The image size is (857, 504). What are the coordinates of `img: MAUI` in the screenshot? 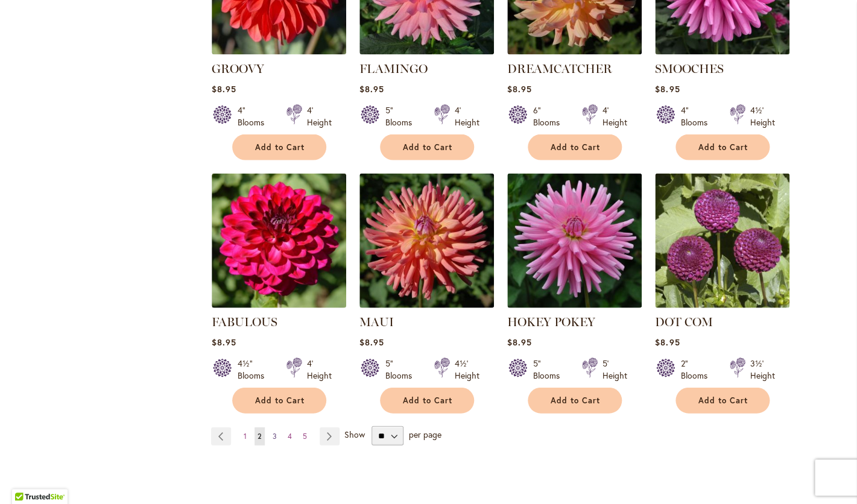 It's located at (426, 241).